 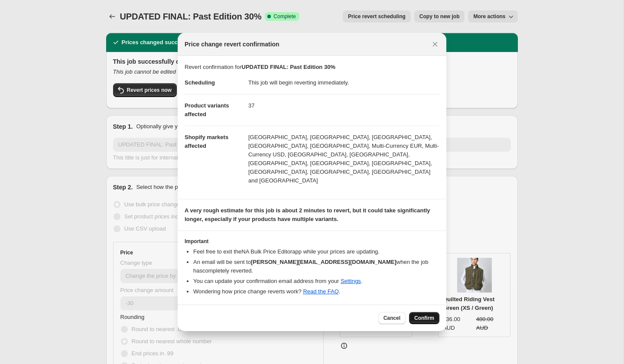 I want to click on li: You can update your confirmation email address from your ., so click(x=316, y=282).